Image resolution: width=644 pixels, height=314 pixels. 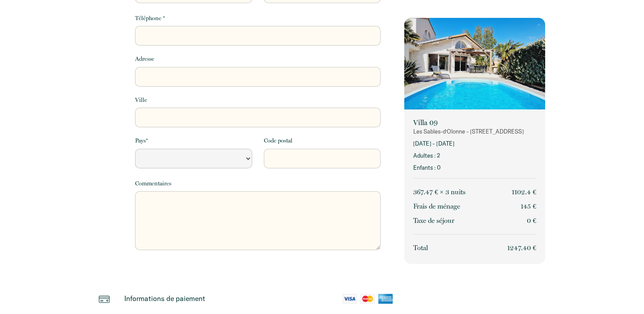 What do you see at coordinates (144, 59) in the screenshot?
I see `label: Adresse` at bounding box center [144, 59].